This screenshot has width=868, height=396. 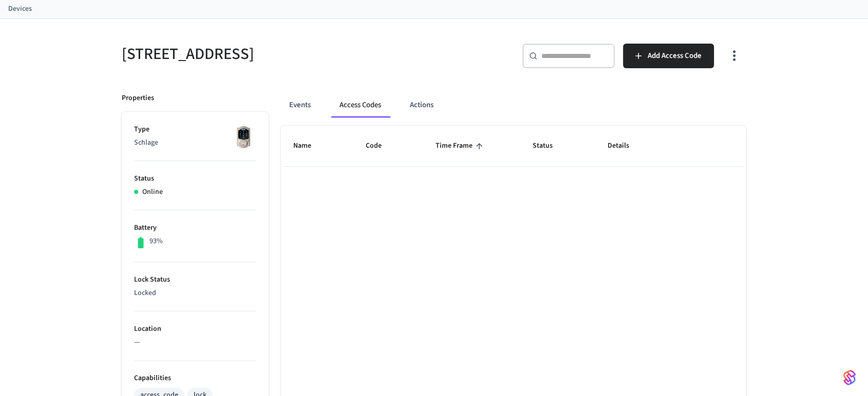 What do you see at coordinates (849, 377) in the screenshot?
I see `img: SeamLogoGradient.69752ec5.svg` at bounding box center [849, 377].